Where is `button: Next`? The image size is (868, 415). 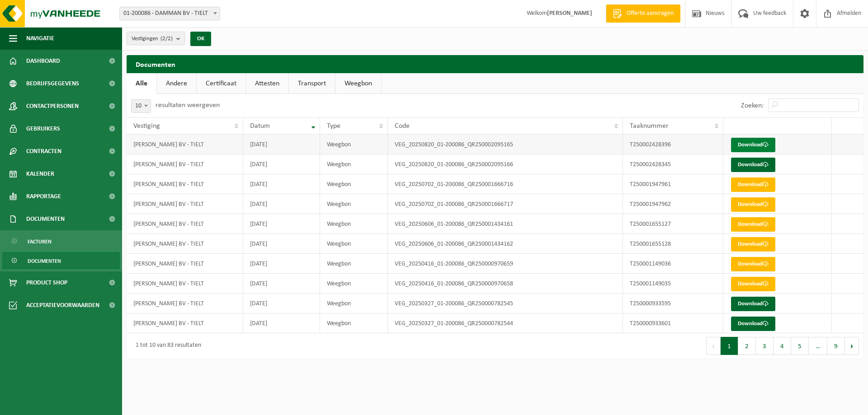 button: Next is located at coordinates (851, 346).